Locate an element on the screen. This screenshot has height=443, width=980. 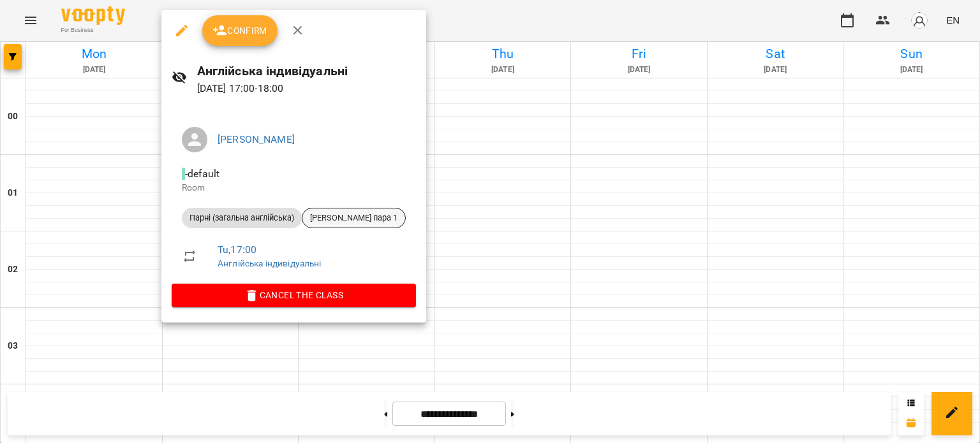
span: - default is located at coordinates (201, 173).